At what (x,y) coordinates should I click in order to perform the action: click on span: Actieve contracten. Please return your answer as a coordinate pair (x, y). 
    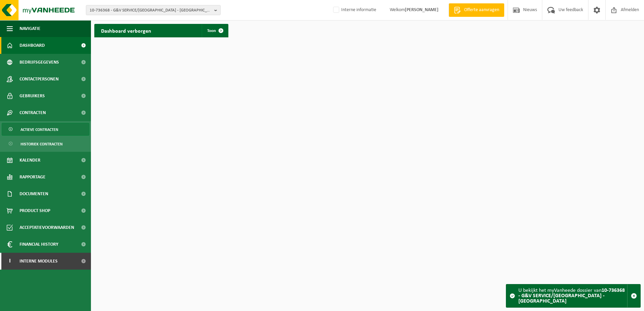
    Looking at the image, I should click on (40, 130).